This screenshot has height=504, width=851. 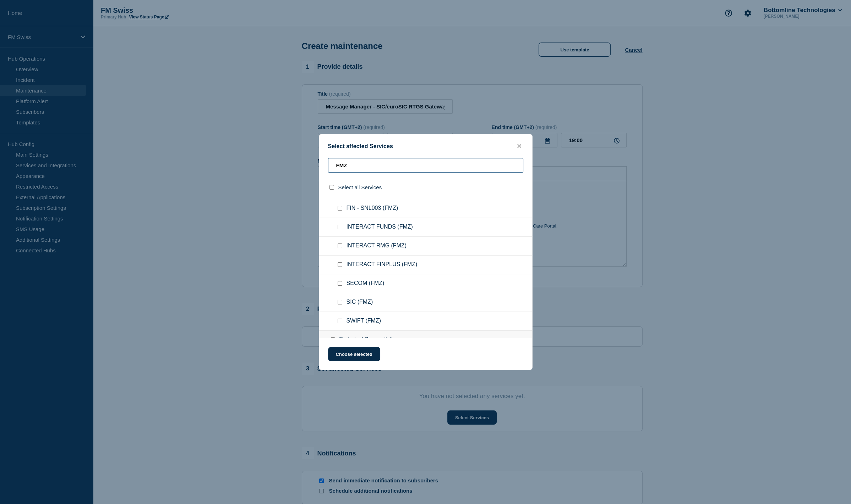 What do you see at coordinates (519, 146) in the screenshot?
I see `button: close button` at bounding box center [519, 146].